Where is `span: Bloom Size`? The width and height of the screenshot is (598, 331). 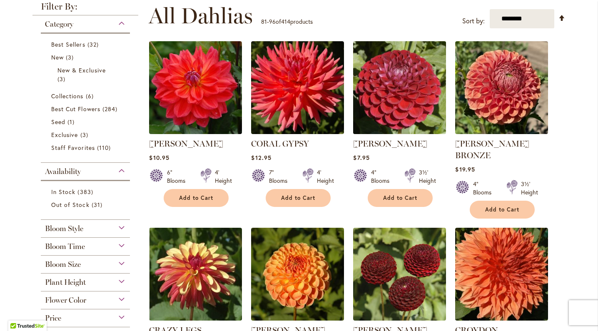 span: Bloom Size is located at coordinates (63, 264).